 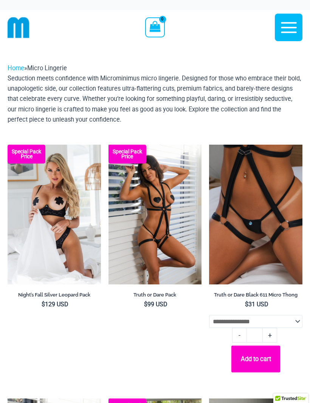 I want to click on bdi: 31 USD, so click(x=256, y=304).